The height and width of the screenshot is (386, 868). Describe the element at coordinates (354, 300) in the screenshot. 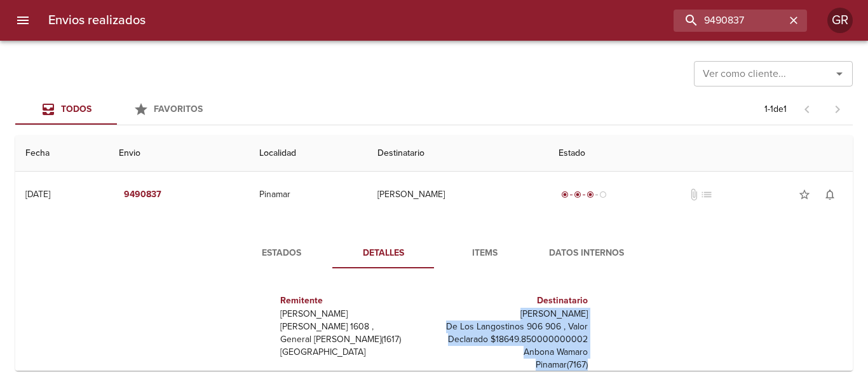

I see `h6: Remitente` at that location.